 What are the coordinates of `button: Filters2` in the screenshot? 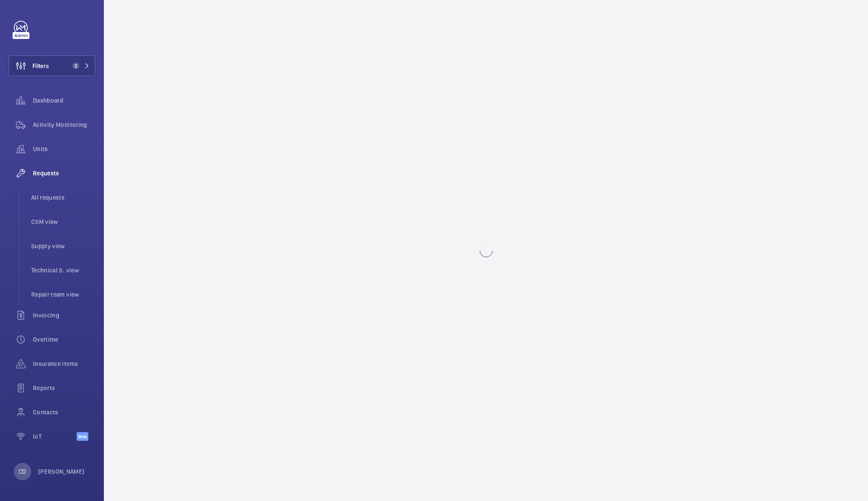 It's located at (52, 66).